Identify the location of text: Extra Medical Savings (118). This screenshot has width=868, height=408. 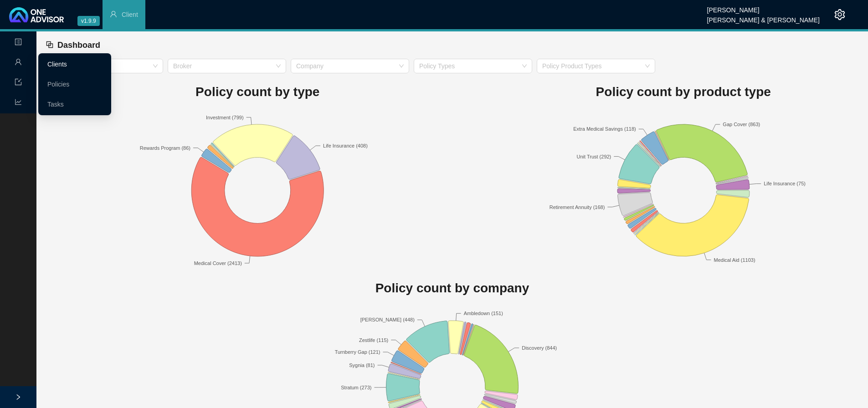
(605, 129).